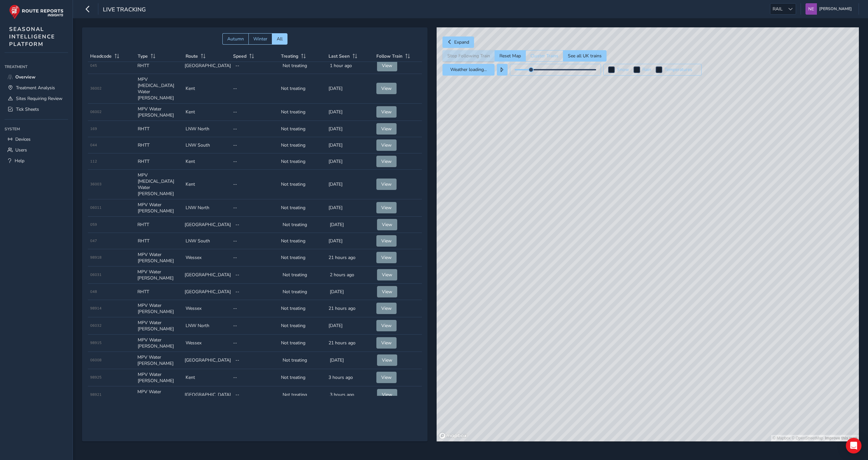 The height and width of the screenshot is (460, 868). What do you see at coordinates (36, 109) in the screenshot?
I see `a: Tick Sheets` at bounding box center [36, 109].